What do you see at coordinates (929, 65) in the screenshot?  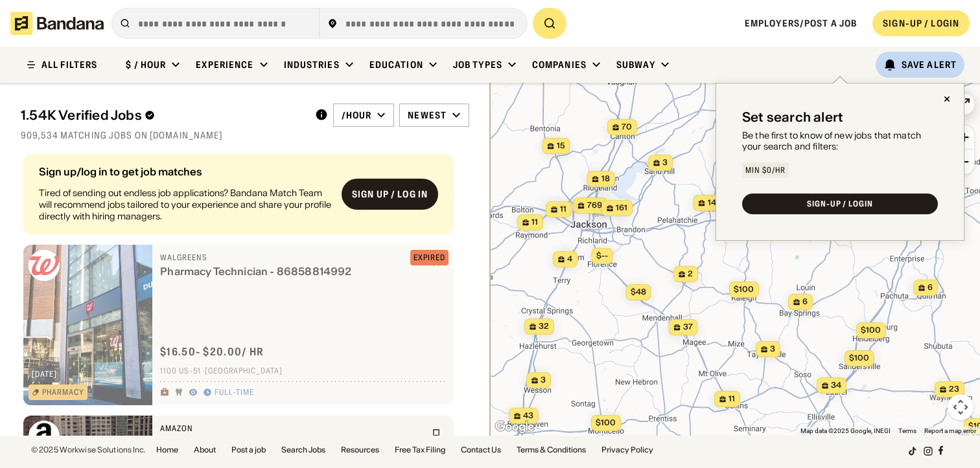 I see `div: Save Alert` at bounding box center [929, 65].